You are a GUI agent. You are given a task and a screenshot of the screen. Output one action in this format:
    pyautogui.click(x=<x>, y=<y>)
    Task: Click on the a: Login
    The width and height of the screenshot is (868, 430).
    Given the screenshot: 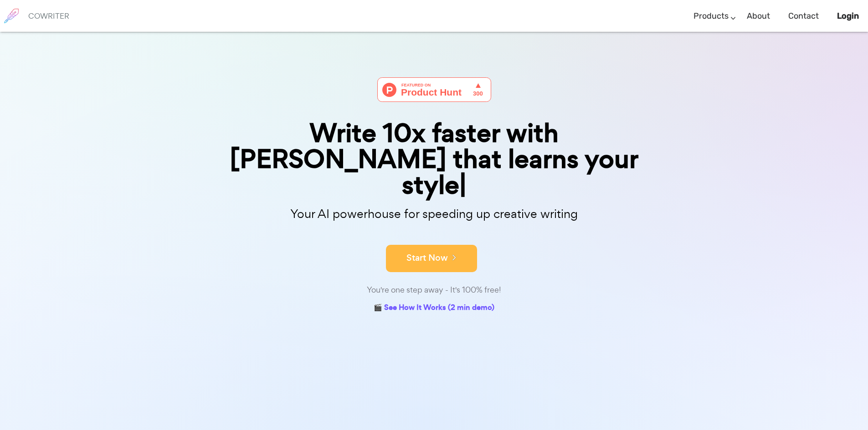 What is the action you would take?
    pyautogui.click(x=848, y=16)
    